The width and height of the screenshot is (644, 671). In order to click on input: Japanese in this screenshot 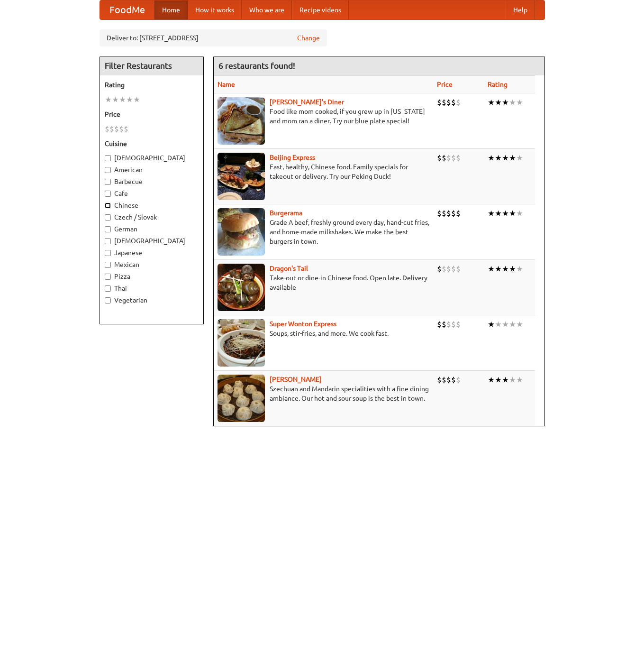, I will do `click(107, 253)`.